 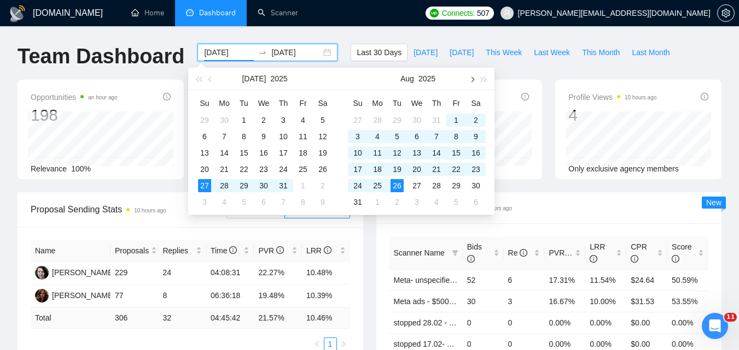 What do you see at coordinates (358, 202) in the screenshot?
I see `td: 2025-08-31` at bounding box center [358, 202].